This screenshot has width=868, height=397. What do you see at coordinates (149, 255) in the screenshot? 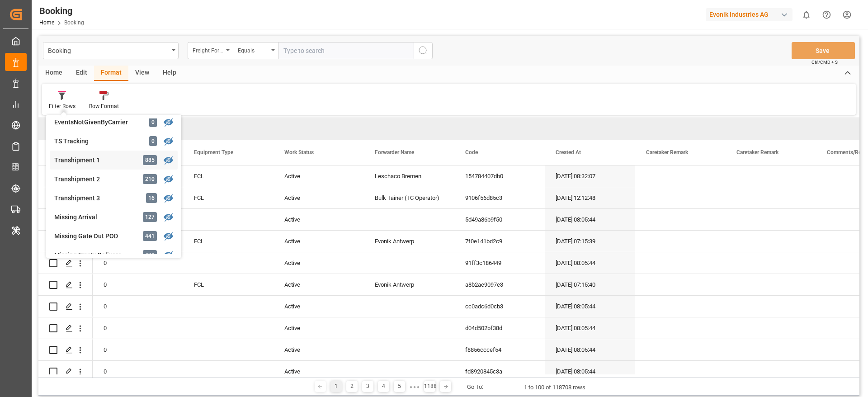
I see `div: 478` at bounding box center [149, 255].